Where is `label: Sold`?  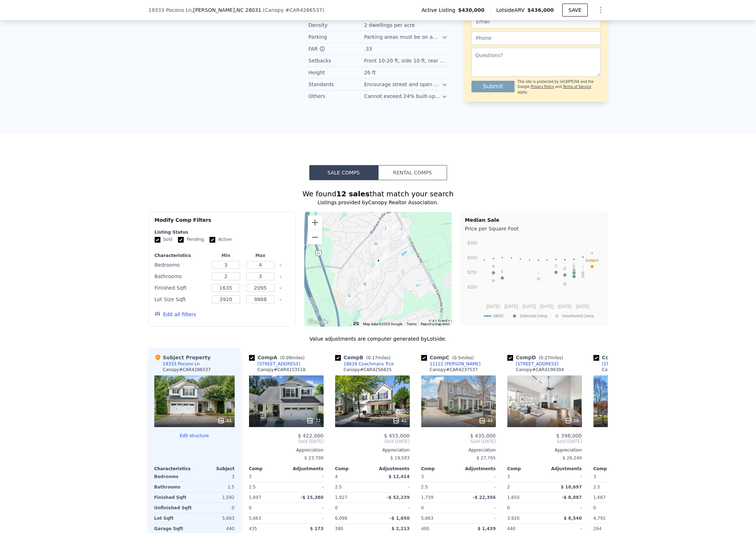
label: Sold is located at coordinates (164, 239).